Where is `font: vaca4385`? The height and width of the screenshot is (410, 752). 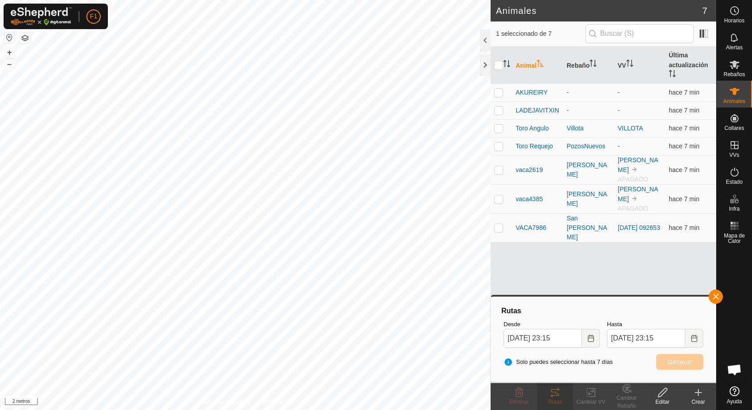
font: vaca4385 is located at coordinates (529, 199).